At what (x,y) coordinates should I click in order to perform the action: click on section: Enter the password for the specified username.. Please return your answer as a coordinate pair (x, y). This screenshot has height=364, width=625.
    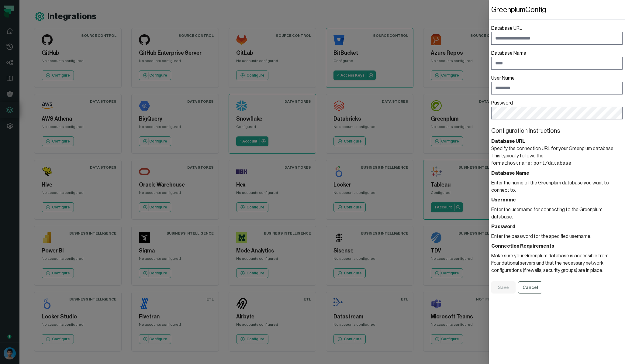
    Looking at the image, I should click on (557, 231).